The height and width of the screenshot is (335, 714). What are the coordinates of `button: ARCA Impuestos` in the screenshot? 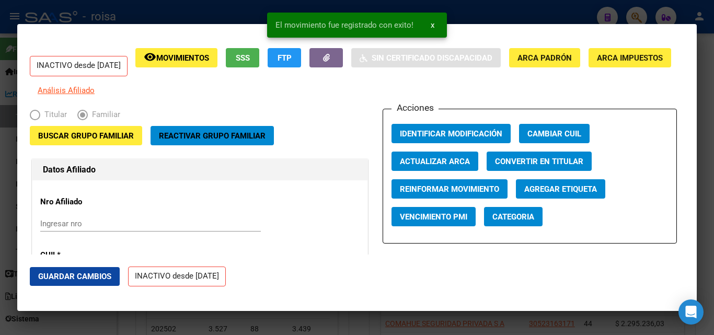 It's located at (630, 58).